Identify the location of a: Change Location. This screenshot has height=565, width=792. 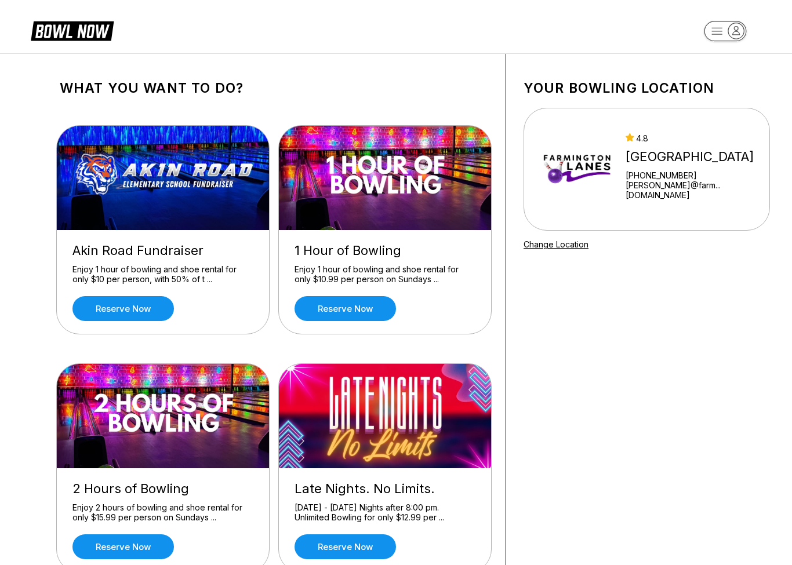
(556, 244).